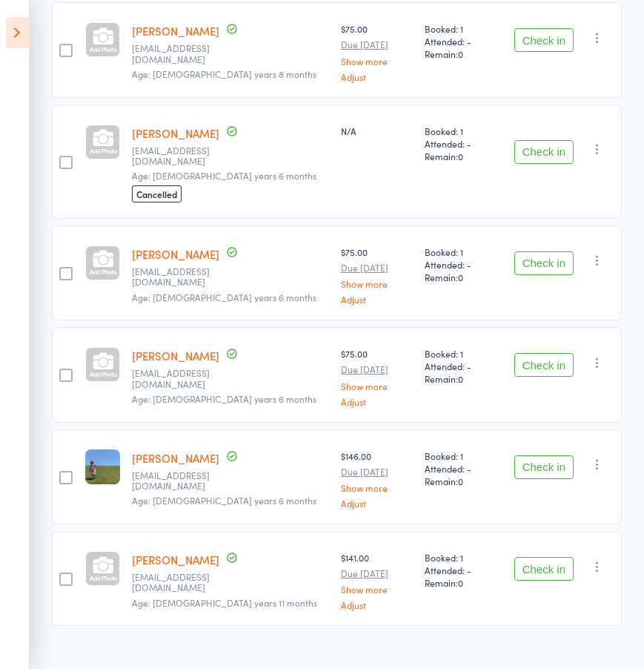  I want to click on small: nyankeesjmugirl@gmail.com, so click(180, 156).